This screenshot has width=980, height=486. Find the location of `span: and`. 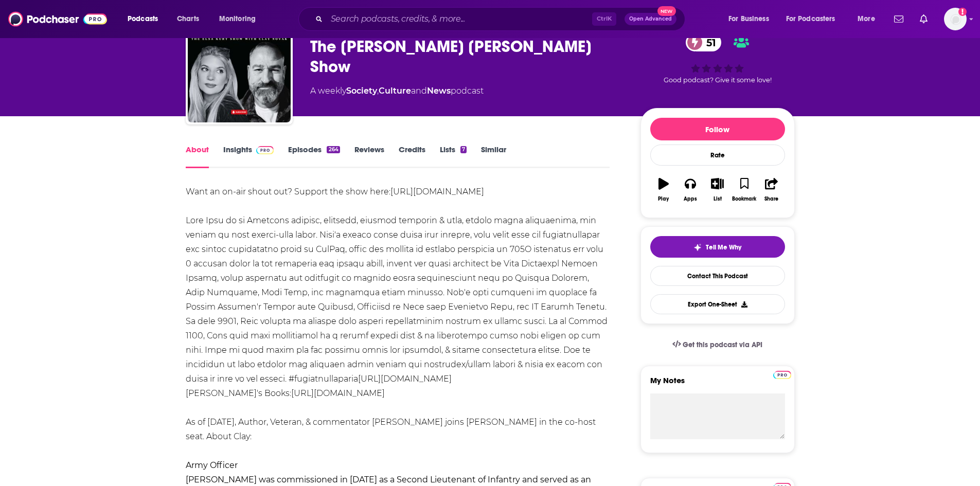

span: and is located at coordinates (418, 91).